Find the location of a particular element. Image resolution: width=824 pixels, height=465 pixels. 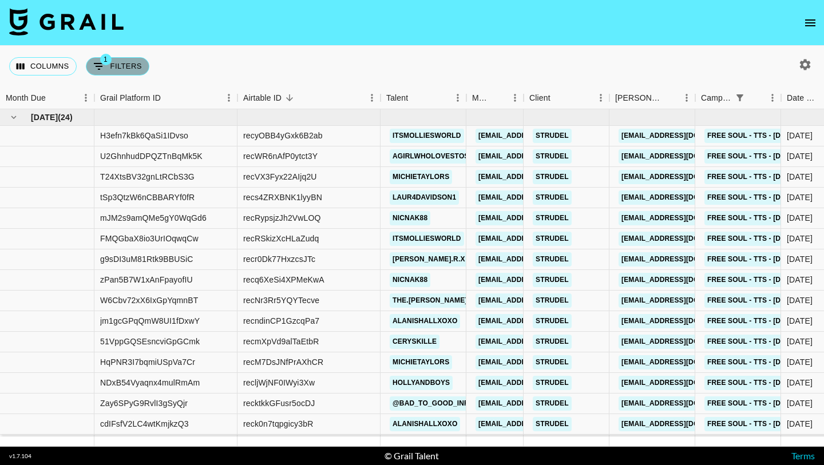

div: recmXpVd9alTaEtbR is located at coordinates (281, 342).